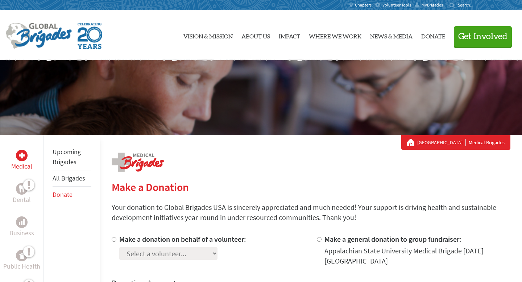 Image resolution: width=522 pixels, height=282 pixels. What do you see at coordinates (22, 188) in the screenshot?
I see `img: Dental` at bounding box center [22, 188].